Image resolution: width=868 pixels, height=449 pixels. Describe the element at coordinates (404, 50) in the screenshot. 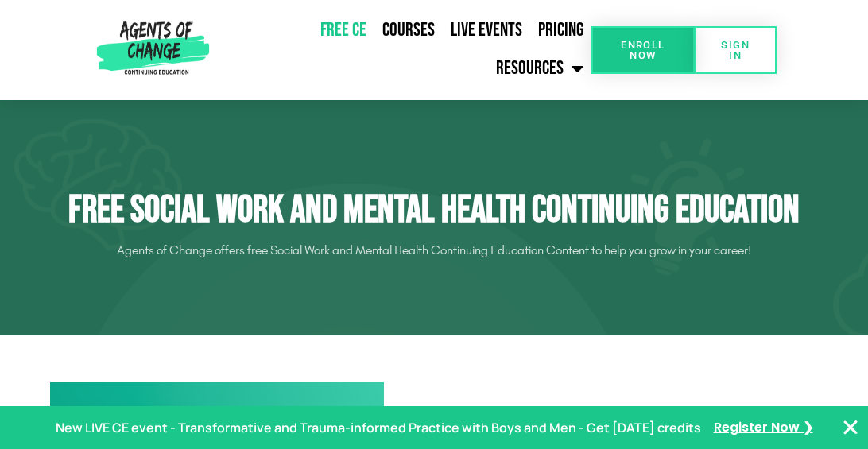

I see `nav: Menu` at that location.